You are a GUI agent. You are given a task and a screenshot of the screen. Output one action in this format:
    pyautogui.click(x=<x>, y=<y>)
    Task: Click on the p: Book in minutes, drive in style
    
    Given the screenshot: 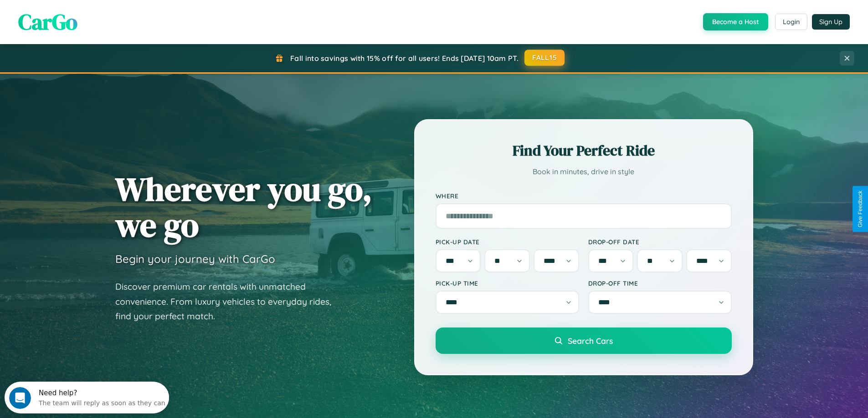 What is the action you would take?
    pyautogui.click(x=584, y=172)
    